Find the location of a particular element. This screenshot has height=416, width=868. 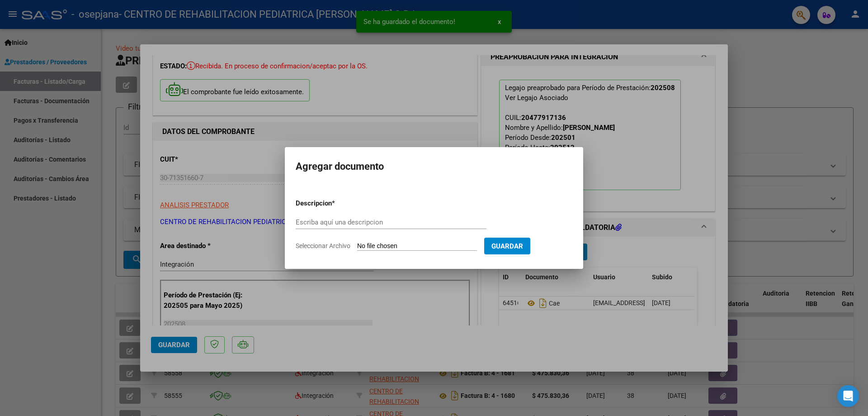

span: Guardar is located at coordinates (508, 246).